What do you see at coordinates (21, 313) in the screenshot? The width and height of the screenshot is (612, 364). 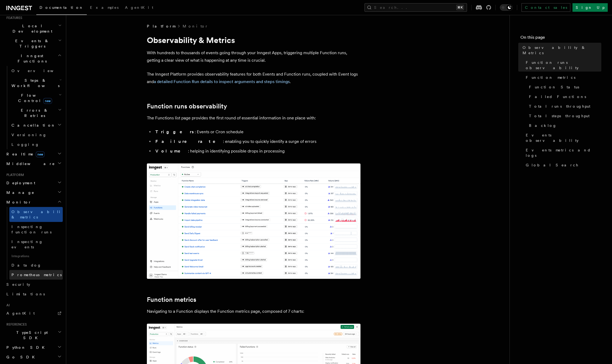 I see `span: AgentKit` at bounding box center [21, 313].